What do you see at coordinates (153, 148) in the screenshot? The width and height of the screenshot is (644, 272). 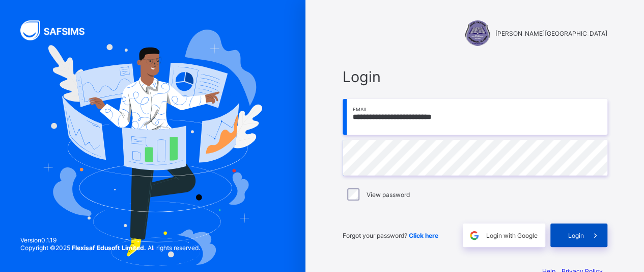 I see `img: Hero Image` at bounding box center [153, 148].